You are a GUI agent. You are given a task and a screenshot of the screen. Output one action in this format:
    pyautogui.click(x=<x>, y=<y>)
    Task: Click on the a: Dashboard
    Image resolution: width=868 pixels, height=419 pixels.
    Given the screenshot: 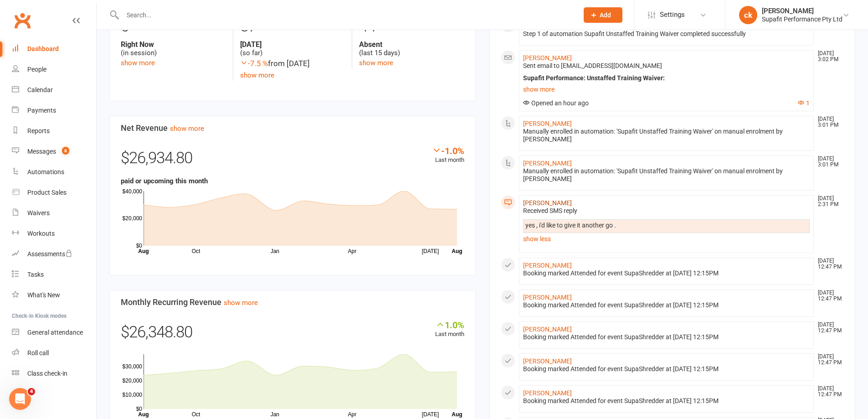 What is the action you would take?
    pyautogui.click(x=54, y=49)
    